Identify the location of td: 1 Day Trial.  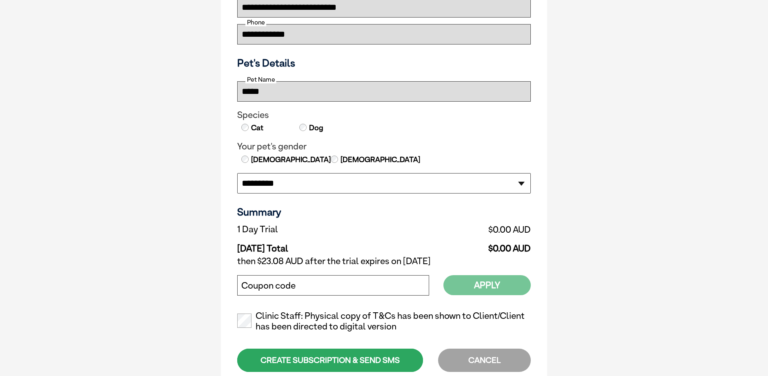
(317, 230).